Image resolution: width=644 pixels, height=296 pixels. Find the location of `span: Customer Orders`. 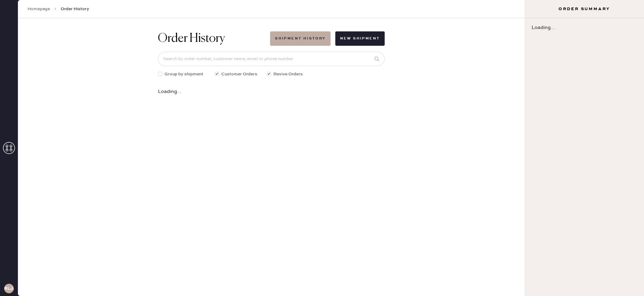

span: Customer Orders is located at coordinates (239, 74).